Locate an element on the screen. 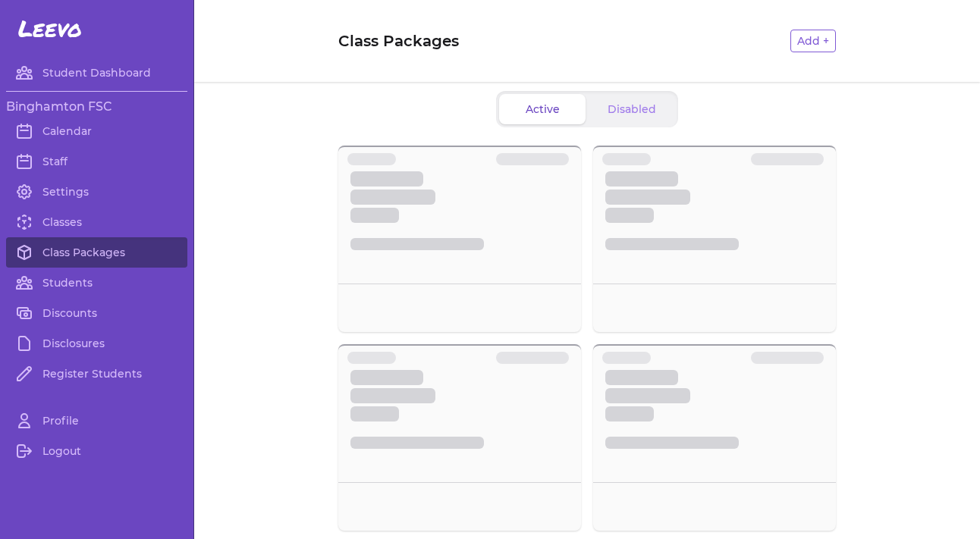 This screenshot has height=539, width=980. a: Student Dashboard is located at coordinates (96, 73).